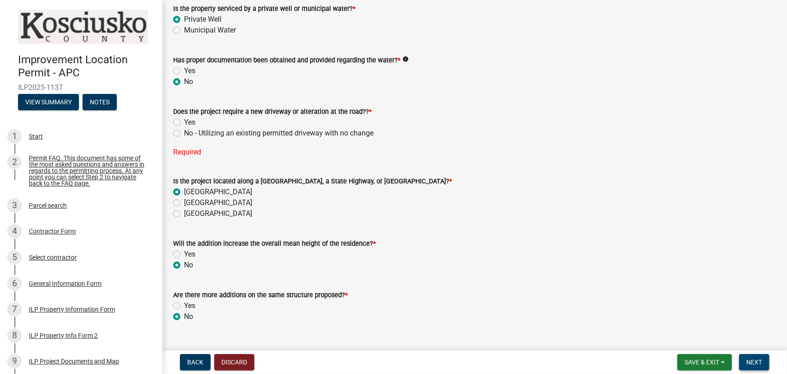 This screenshot has height=374, width=787. Describe the element at coordinates (754, 362) in the screenshot. I see `button: Next` at that location.